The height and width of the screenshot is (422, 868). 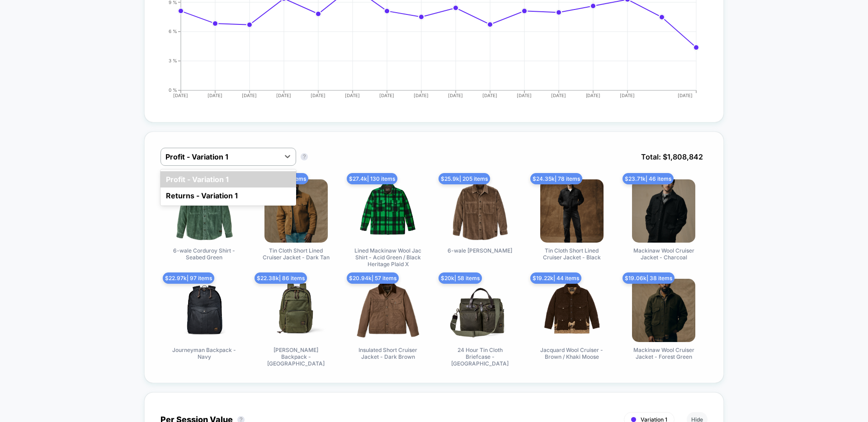 What do you see at coordinates (664, 354) in the screenshot?
I see `span: Mackinaw Wool Cruiser Jacket - Forest Green` at bounding box center [664, 354].